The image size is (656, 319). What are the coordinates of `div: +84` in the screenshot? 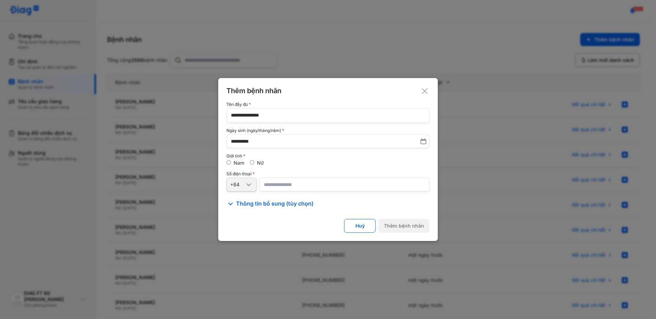 It's located at (238, 184).